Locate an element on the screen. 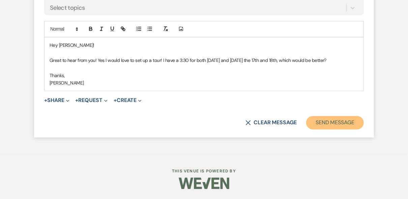  button: Send Message is located at coordinates (335, 123).